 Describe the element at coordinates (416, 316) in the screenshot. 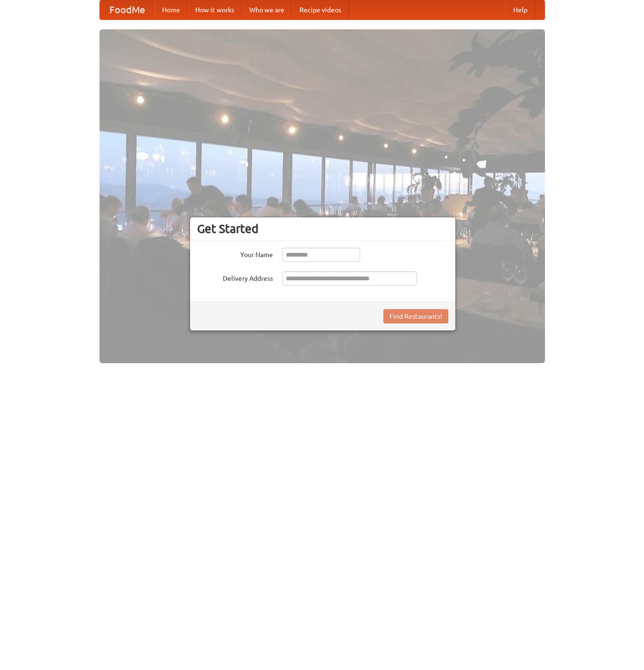

I see `button: Find Restaurants!` at that location.